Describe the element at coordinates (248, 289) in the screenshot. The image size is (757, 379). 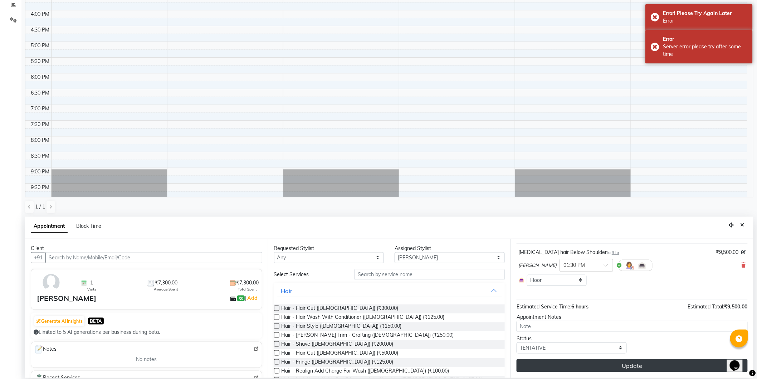
I see `span: Total Spent` at that location.